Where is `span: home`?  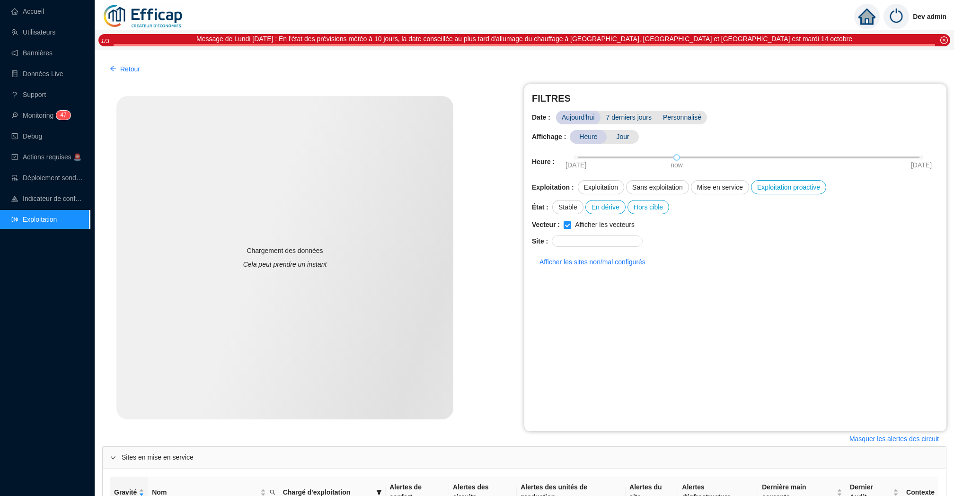
span: home is located at coordinates (867, 17).